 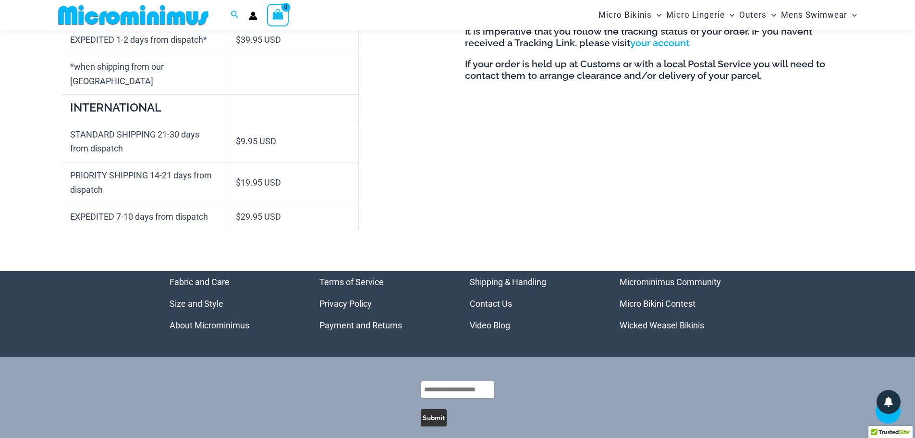 I want to click on aside: Footer Widget 2, so click(x=382, y=303).